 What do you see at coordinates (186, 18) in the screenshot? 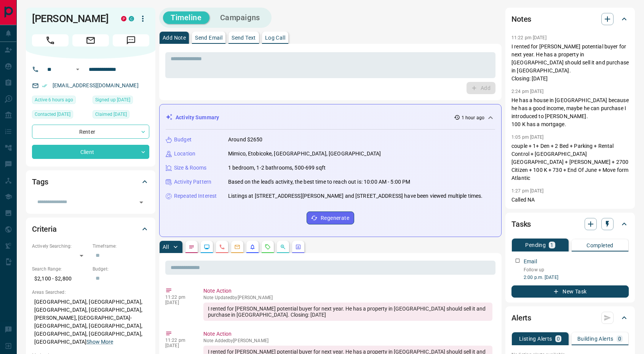
I see `button: Timeline` at bounding box center [186, 18].